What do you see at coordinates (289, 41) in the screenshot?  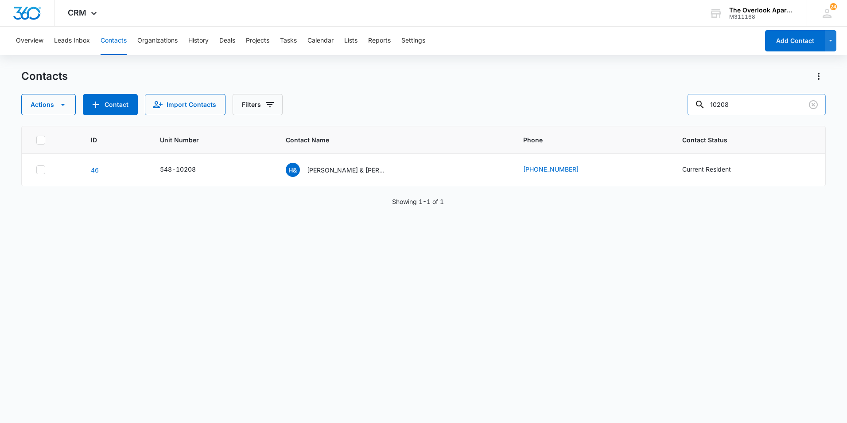 I see `button: Tasks` at bounding box center [289, 41].